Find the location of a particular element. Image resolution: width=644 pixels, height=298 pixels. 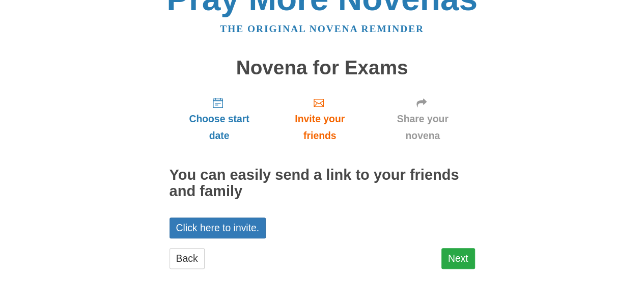

span: Share your novena is located at coordinates (422, 127).